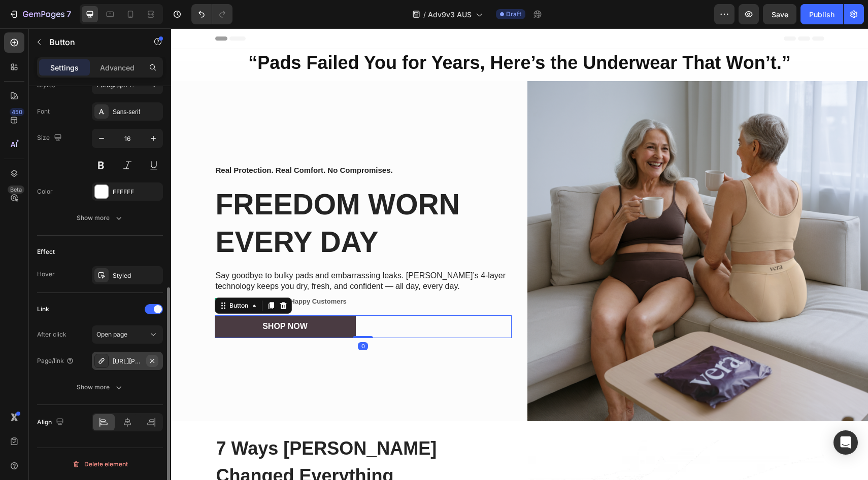  I want to click on div: Delete element, so click(100, 465).